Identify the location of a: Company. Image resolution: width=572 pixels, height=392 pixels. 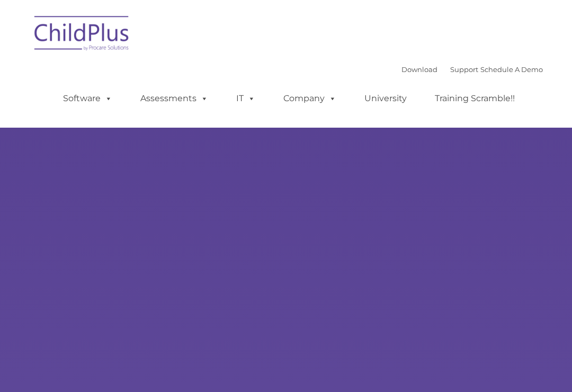
(310, 98).